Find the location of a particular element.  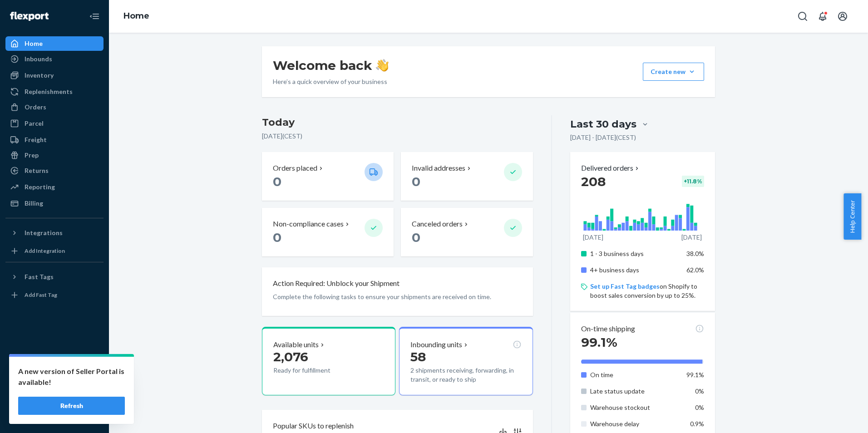

h1: Welcome back is located at coordinates (331, 65).